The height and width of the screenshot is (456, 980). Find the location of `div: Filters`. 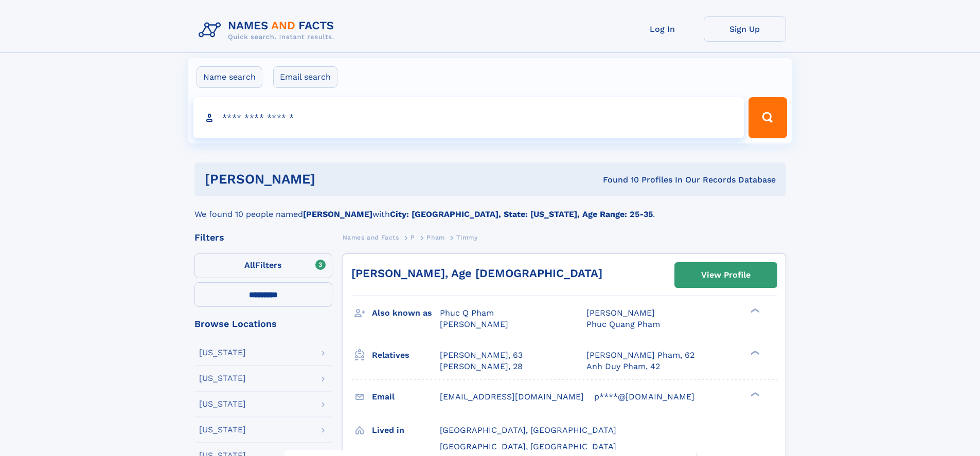

div: Filters is located at coordinates (264, 237).